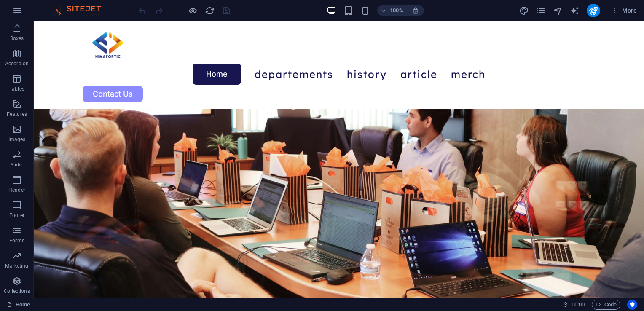 This screenshot has width=644, height=311. What do you see at coordinates (541, 11) in the screenshot?
I see `button: pages` at bounding box center [541, 11].